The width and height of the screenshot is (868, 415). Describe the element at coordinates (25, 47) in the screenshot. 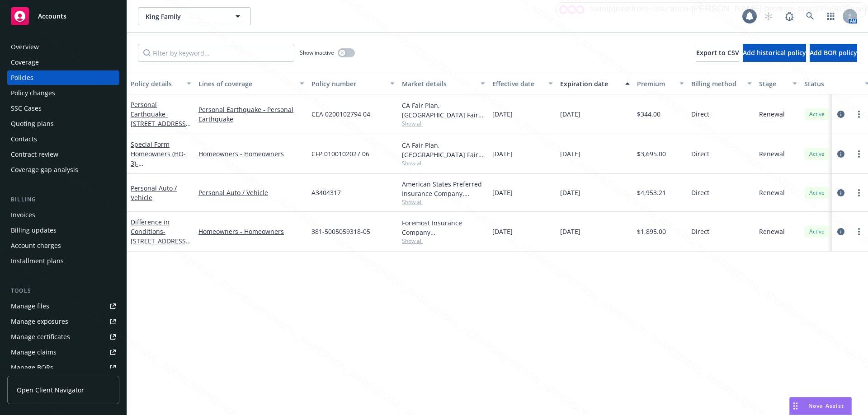

I see `div: Overview` at that location.